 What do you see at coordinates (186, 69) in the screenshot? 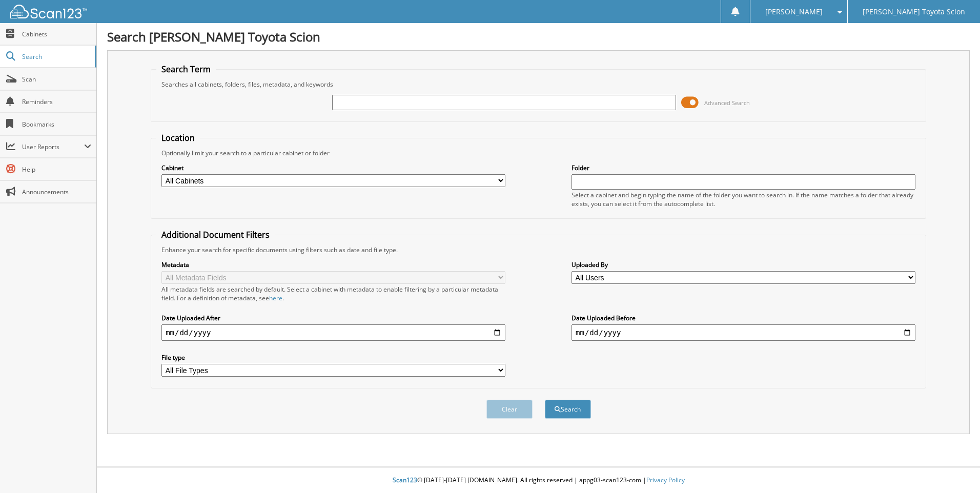
I see `legend: Search Term` at bounding box center [186, 69].